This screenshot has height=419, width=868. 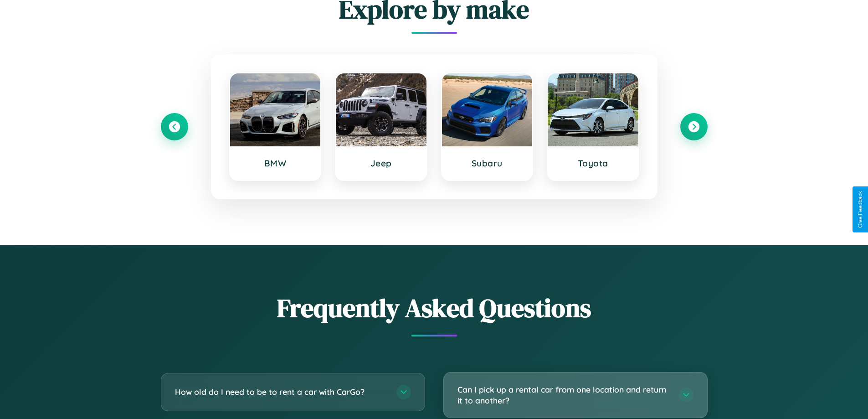 I want to click on h3: Can I pick up a rental car from one location and return it to another?, so click(x=563, y=394).